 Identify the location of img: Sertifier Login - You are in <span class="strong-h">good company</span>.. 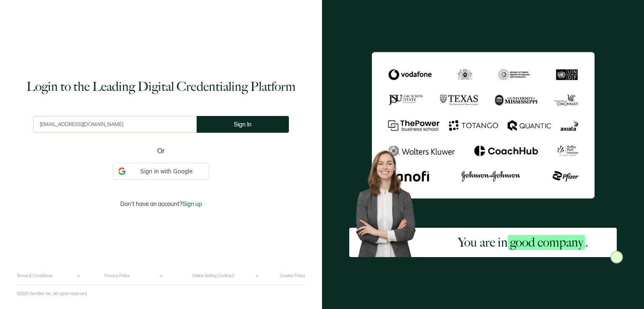
(483, 125).